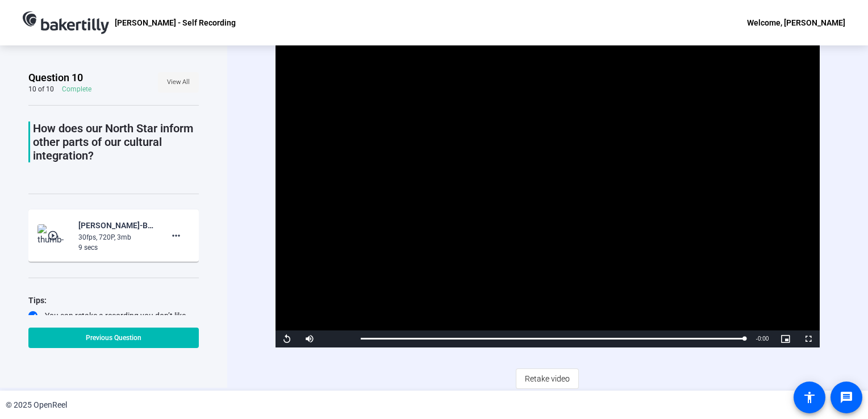 This screenshot has width=868, height=419. Describe the element at coordinates (54, 236) in the screenshot. I see `img: thumb-nail` at that location.